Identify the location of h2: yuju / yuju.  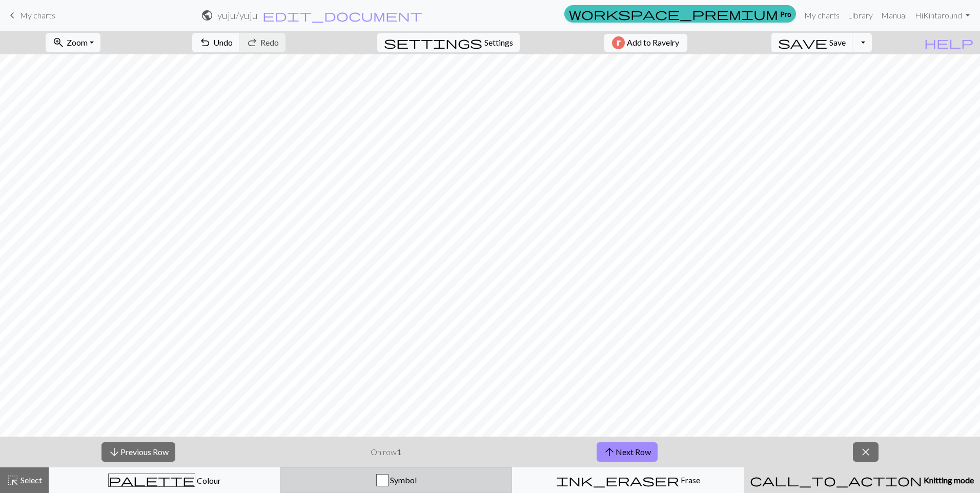
(237, 14).